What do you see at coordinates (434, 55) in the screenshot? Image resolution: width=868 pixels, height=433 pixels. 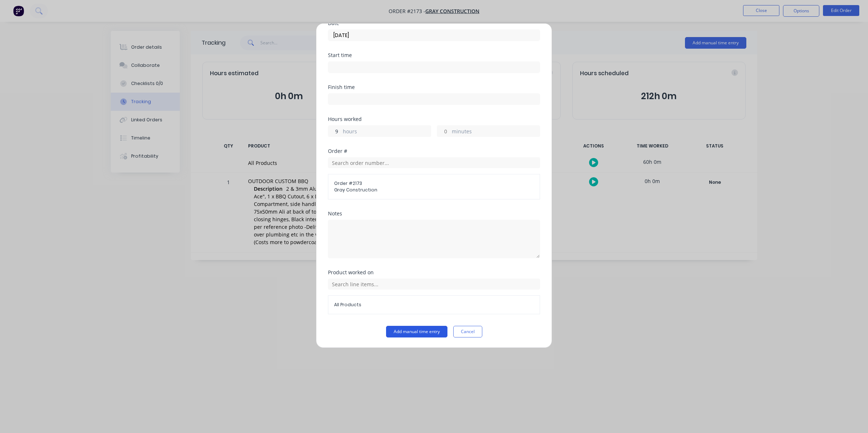 I see `div: Start time` at bounding box center [434, 55].